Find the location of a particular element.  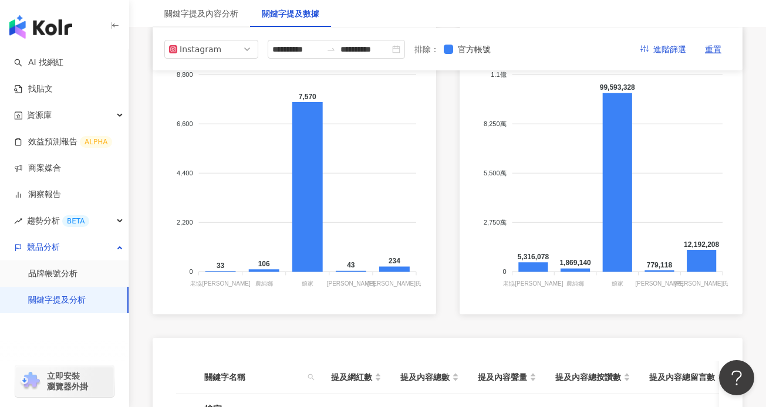

span: 官方帳號 is located at coordinates (474, 49).